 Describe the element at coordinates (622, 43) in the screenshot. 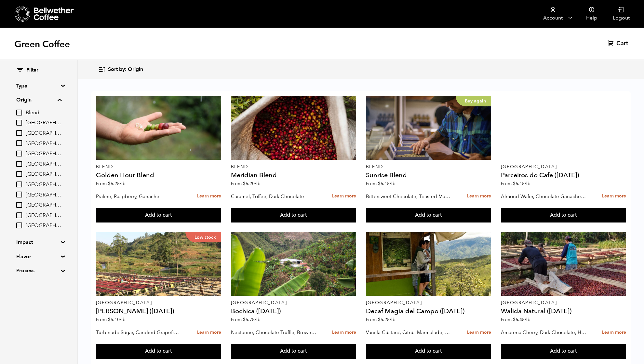

I see `span: Cart` at that location.